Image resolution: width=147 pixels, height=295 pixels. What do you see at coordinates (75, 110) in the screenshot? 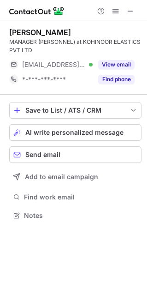
I see `button: save-profile-one-click` at bounding box center [75, 110].